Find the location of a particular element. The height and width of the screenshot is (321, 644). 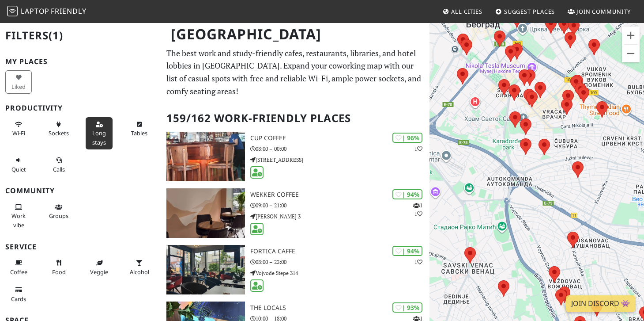

a: LaptopFriendly LaptopFriendly is located at coordinates (47, 11).